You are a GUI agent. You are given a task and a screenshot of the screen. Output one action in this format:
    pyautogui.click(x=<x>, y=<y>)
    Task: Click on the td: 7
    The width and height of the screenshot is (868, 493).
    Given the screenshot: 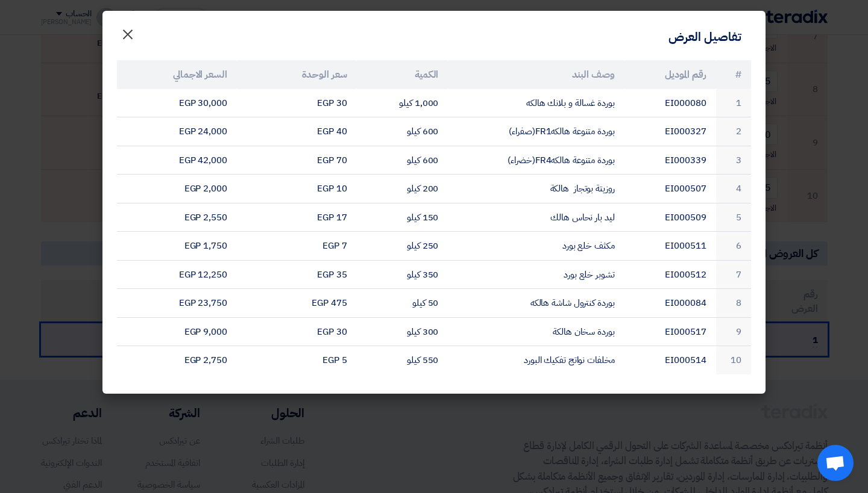 What is the action you would take?
    pyautogui.click(x=733, y=274)
    